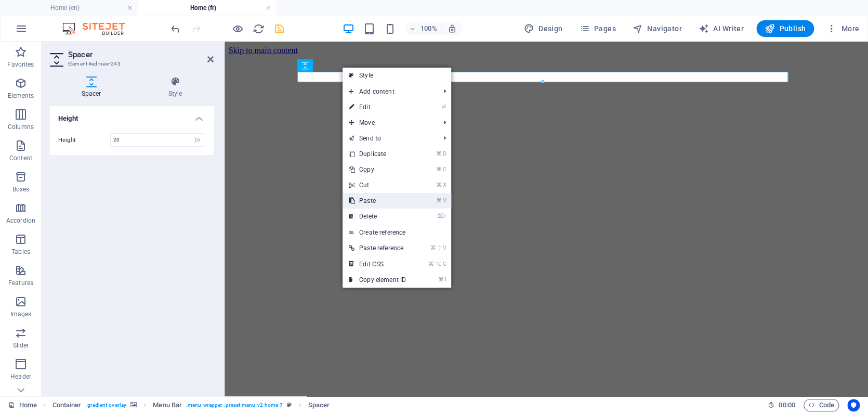  What do you see at coordinates (389, 122) in the screenshot?
I see `span: Move` at bounding box center [389, 122].